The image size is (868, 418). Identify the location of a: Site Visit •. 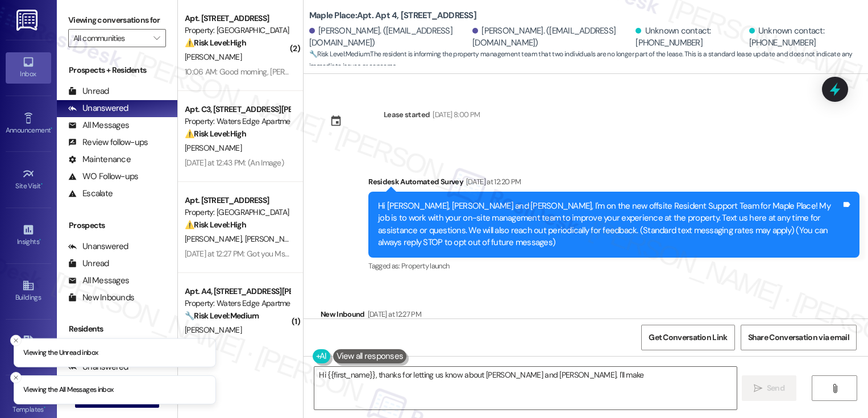
(29, 180).